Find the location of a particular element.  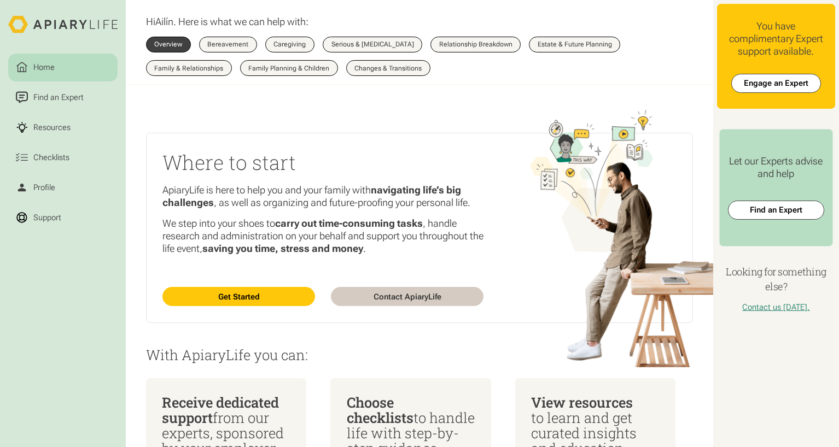

div: Let our Experts advise and help is located at coordinates (776, 168).